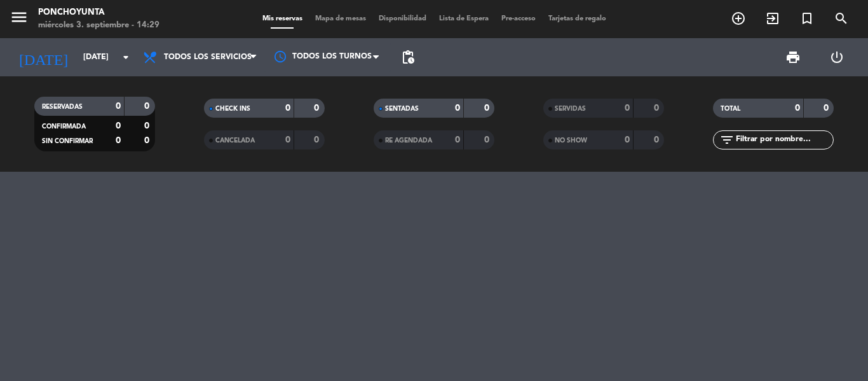 Image resolution: width=868 pixels, height=381 pixels. What do you see at coordinates (19, 17) in the screenshot?
I see `i: menu` at bounding box center [19, 17].